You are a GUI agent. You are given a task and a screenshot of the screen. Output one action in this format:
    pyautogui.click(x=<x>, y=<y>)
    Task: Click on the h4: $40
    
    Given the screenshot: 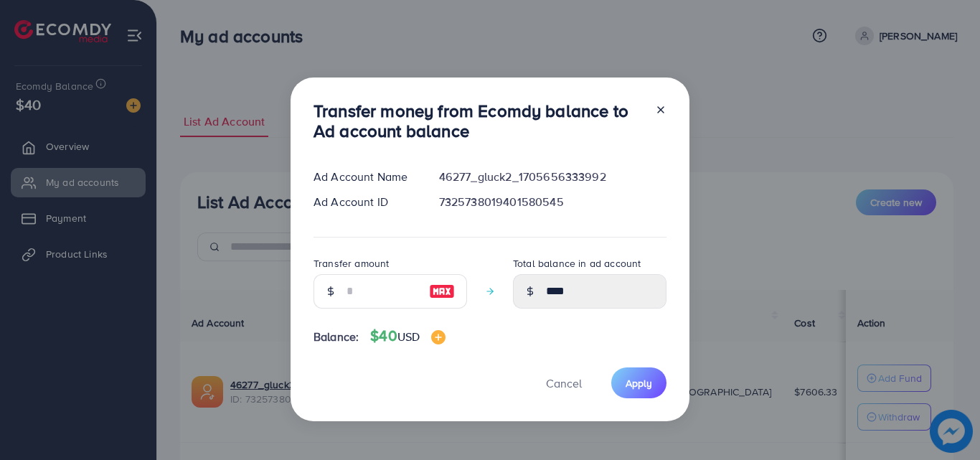 What is the action you would take?
    pyautogui.click(x=408, y=336)
    